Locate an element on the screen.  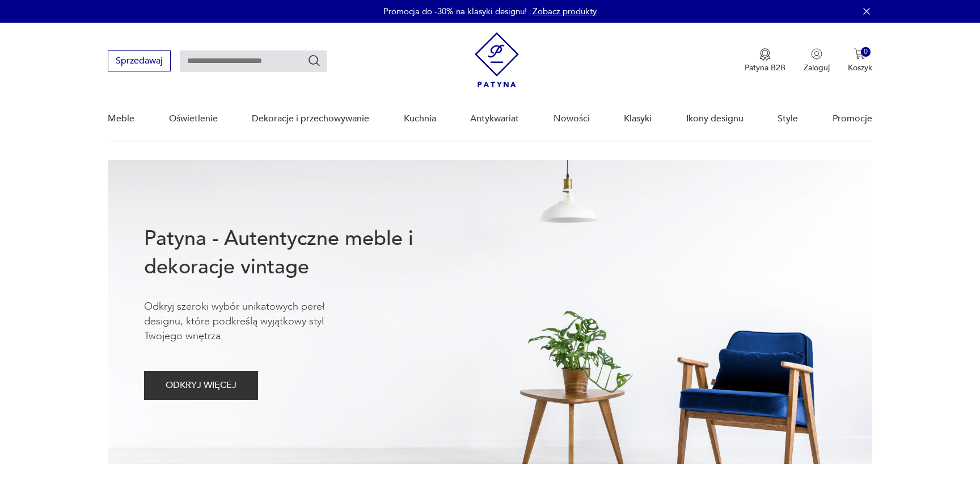
img: Ikonka użytkownika is located at coordinates (817, 54).